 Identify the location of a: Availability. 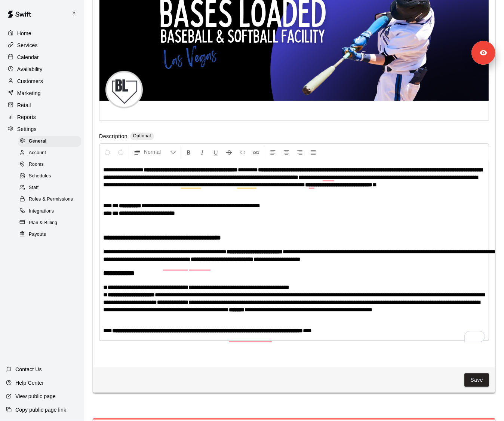
(42, 69).